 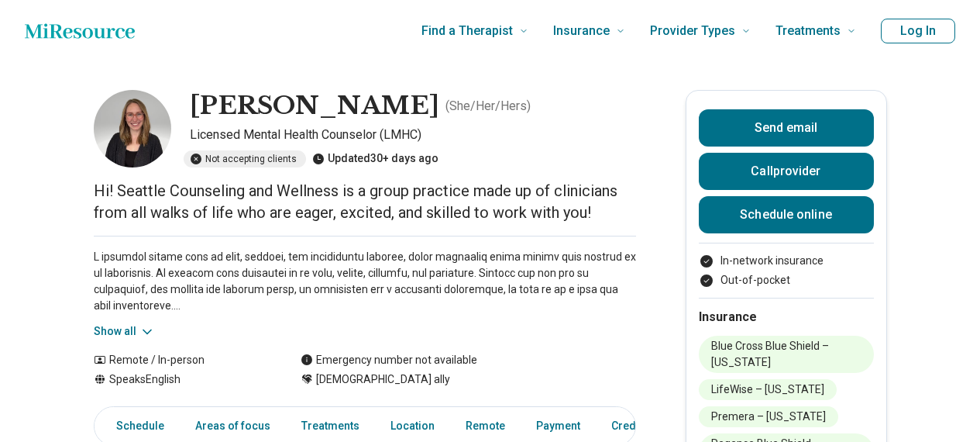 What do you see at coordinates (412, 425) in the screenshot?
I see `a: Location` at bounding box center [412, 425].